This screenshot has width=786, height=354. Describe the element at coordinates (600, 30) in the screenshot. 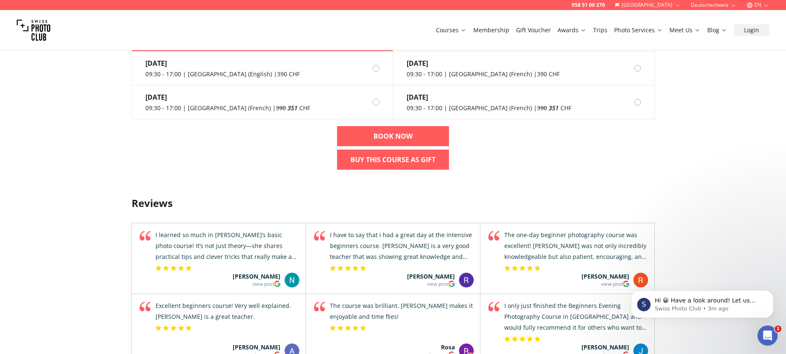

I see `a: Trips` at that location.